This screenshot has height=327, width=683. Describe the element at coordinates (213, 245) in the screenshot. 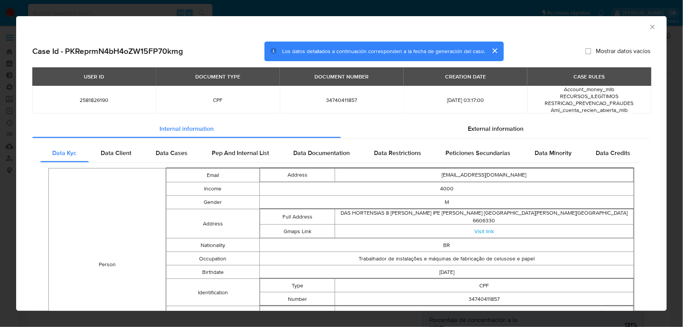

I see `td: Nationality` at that location.